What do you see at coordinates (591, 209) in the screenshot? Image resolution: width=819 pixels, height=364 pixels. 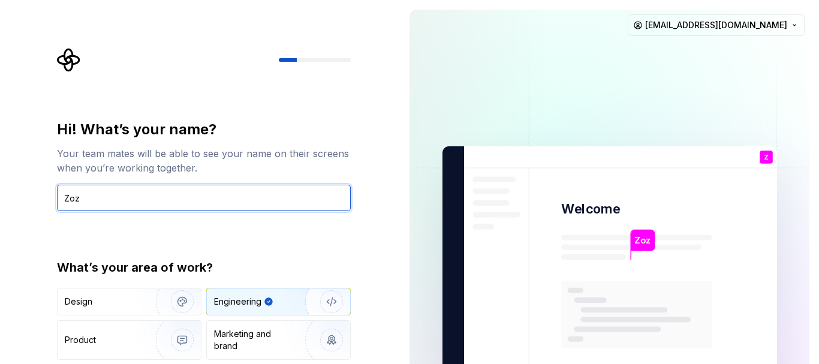 I see `p: Welcome` at bounding box center [591, 209].